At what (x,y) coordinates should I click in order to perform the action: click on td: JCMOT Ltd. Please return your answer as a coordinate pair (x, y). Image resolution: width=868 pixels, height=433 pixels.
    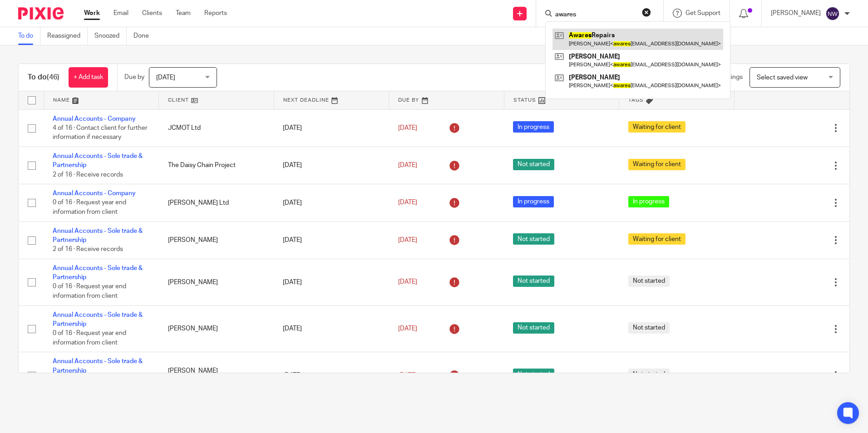
    Looking at the image, I should click on (216, 128).